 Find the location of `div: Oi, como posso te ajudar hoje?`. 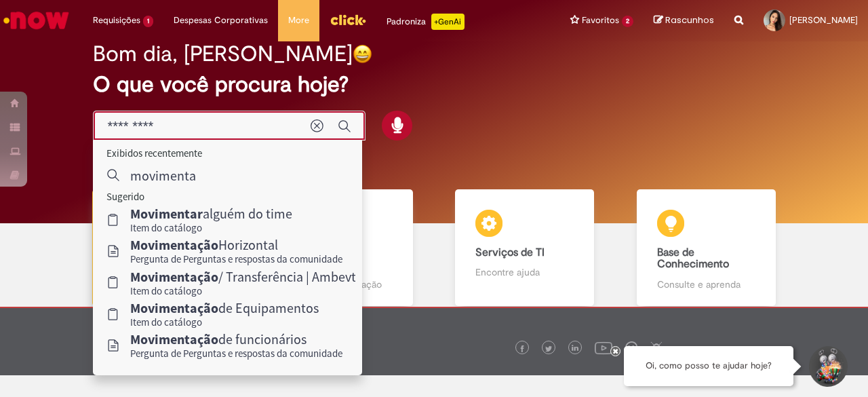

div: Oi, como posso te ajudar hoje? is located at coordinates (709, 366).